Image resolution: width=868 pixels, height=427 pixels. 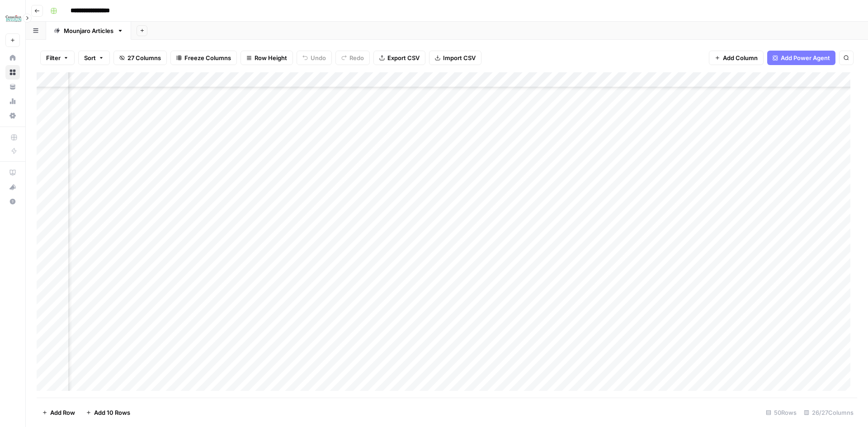 I want to click on button: Import CSV, so click(x=455, y=57).